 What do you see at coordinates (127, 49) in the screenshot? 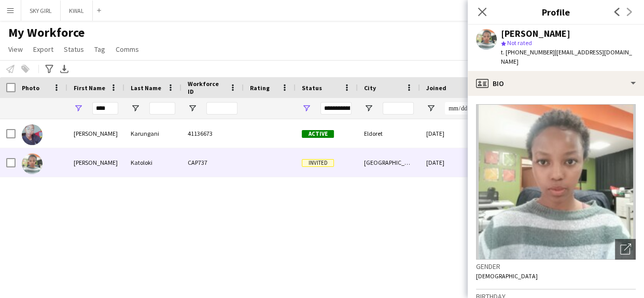
I see `span: Comms` at bounding box center [127, 49].